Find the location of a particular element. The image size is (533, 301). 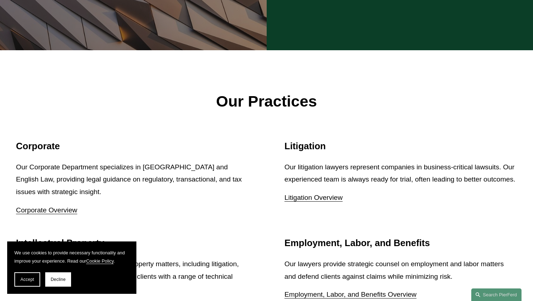

p: Our lawyers provide strategic counsel on employment and labor matters and defend clients against ... is located at coordinates (401, 270).